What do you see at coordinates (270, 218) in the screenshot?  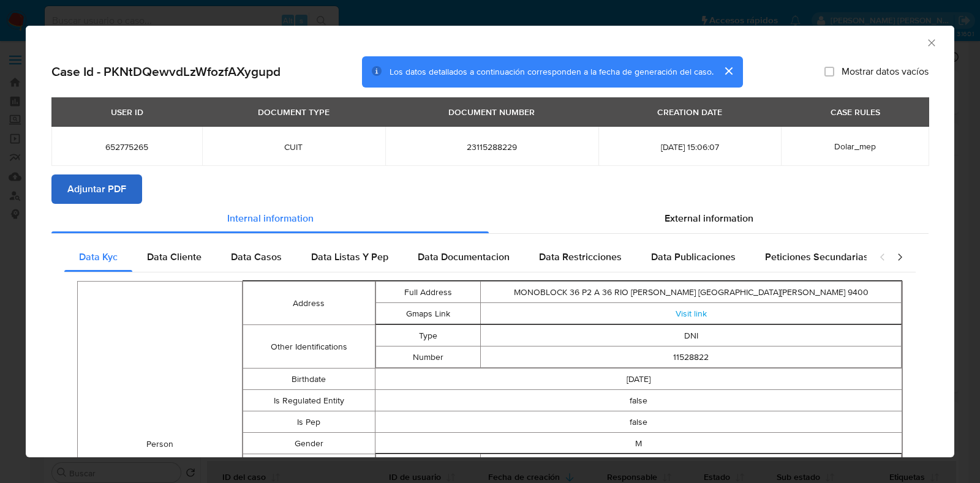 I see `span: Internal information` at bounding box center [270, 218].